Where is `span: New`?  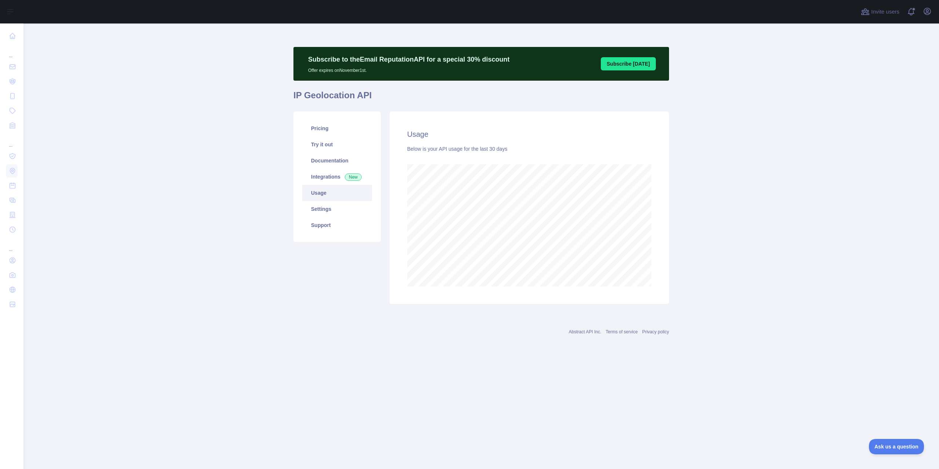
span: New is located at coordinates (353, 177).